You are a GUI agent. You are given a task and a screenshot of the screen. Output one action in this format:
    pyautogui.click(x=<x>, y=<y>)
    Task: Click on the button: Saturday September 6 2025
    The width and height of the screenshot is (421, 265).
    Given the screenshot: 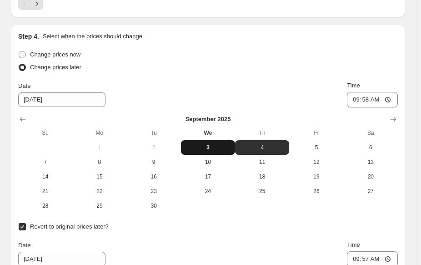 What is the action you would take?
    pyautogui.click(x=371, y=147)
    